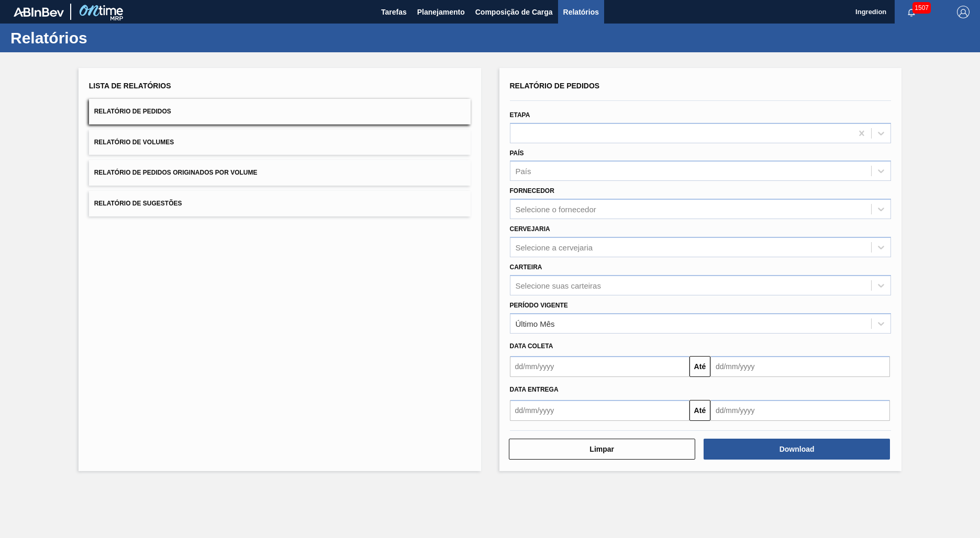  What do you see at coordinates (103, 38) in the screenshot?
I see `h1: Relatórios` at bounding box center [103, 38].